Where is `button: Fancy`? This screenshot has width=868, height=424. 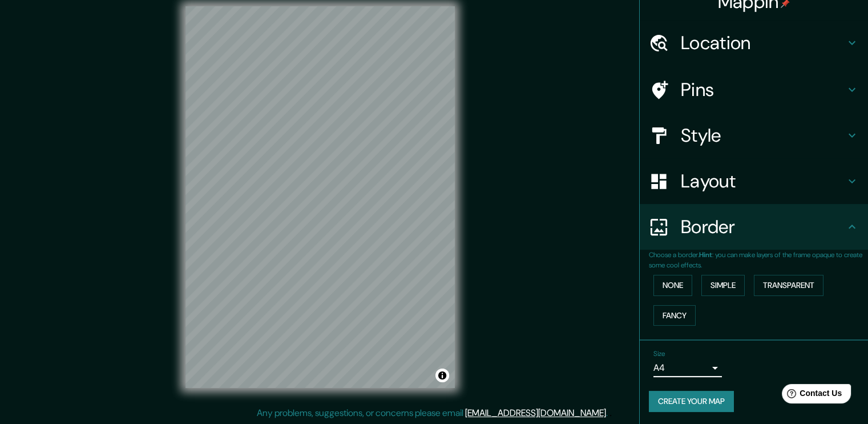
button: Fancy is located at coordinates (674, 315).